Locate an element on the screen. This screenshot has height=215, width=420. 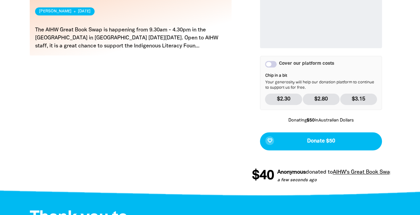
div: Donation stream is located at coordinates (321, 176).